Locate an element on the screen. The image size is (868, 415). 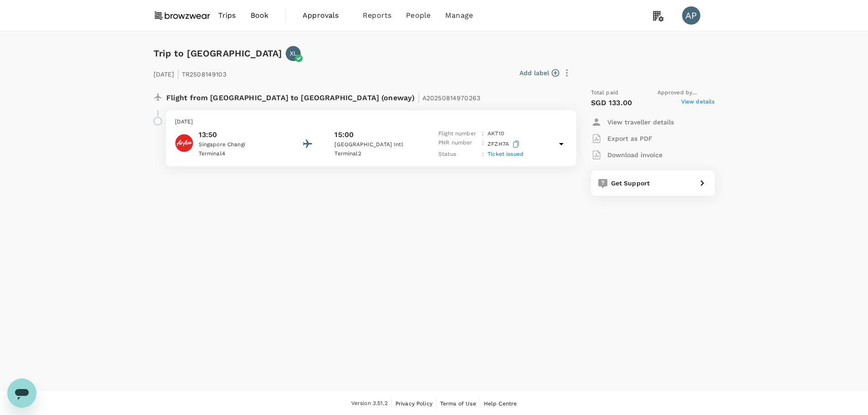
p: 15:00 is located at coordinates (344, 135).